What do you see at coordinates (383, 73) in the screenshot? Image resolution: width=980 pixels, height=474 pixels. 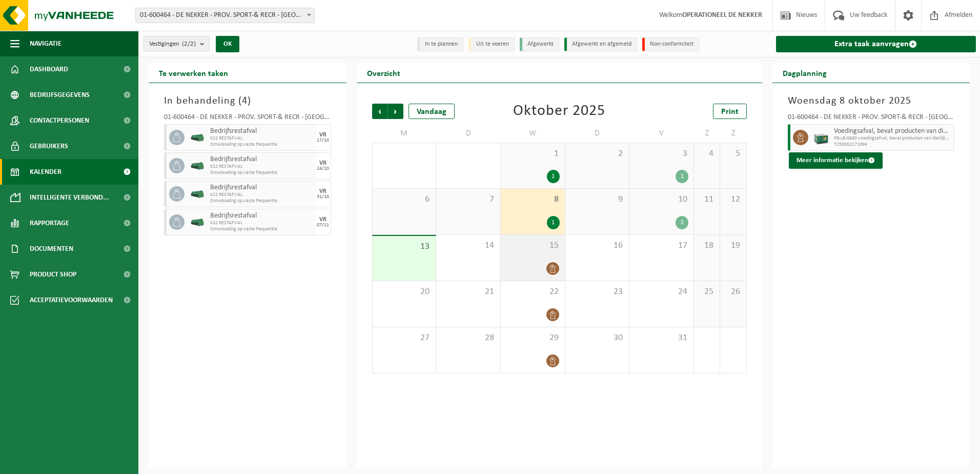 I see `h2: Overzicht` at bounding box center [383, 73].